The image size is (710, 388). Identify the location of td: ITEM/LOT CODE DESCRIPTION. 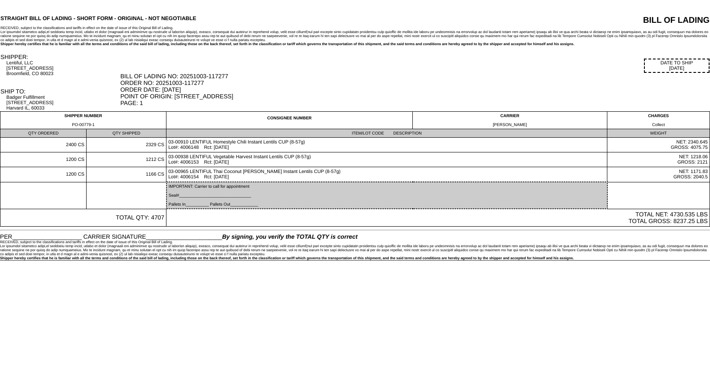
(387, 133).